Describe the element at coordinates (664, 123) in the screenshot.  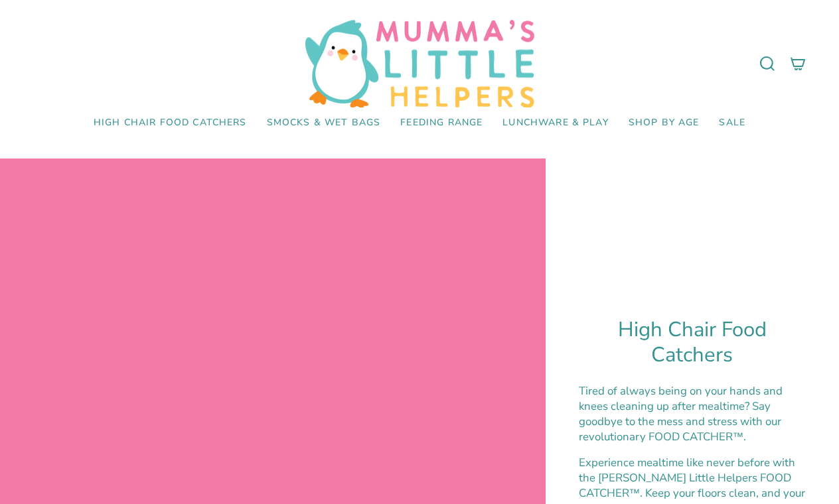
I see `a: Shop by Age` at that location.